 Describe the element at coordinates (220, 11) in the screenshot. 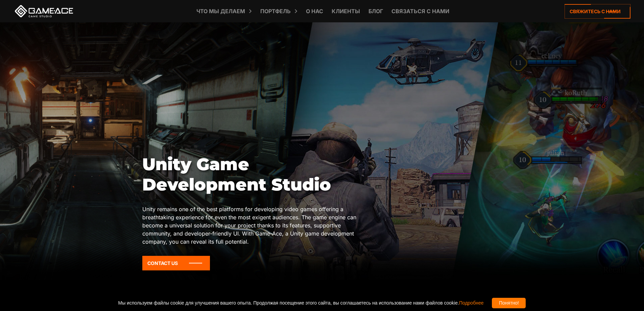

I see `font: Что мы делаем` at that location.